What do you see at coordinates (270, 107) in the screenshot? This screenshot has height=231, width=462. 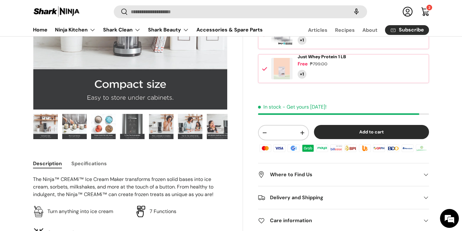 I see `span: In stock` at bounding box center [270, 107].